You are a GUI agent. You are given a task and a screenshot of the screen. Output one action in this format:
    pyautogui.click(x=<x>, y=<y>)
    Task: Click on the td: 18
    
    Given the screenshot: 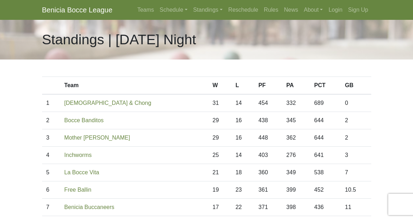 What is the action you would take?
    pyautogui.click(x=242, y=172)
    